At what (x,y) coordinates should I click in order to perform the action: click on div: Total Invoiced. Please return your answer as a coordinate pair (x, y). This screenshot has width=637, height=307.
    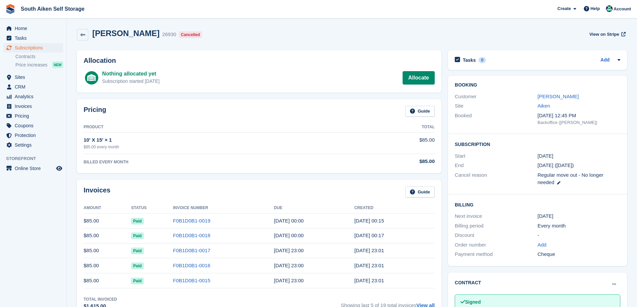
    Looking at the image, I should click on (100, 300).